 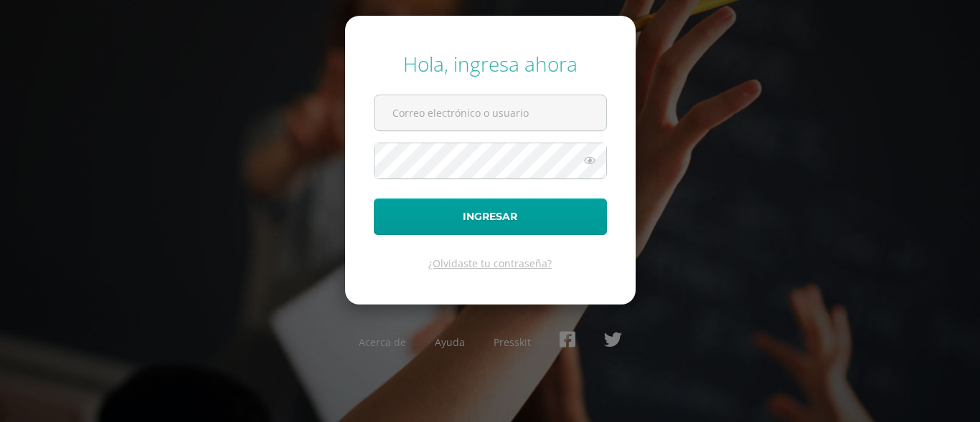 I want to click on a: Ayuda, so click(x=450, y=342).